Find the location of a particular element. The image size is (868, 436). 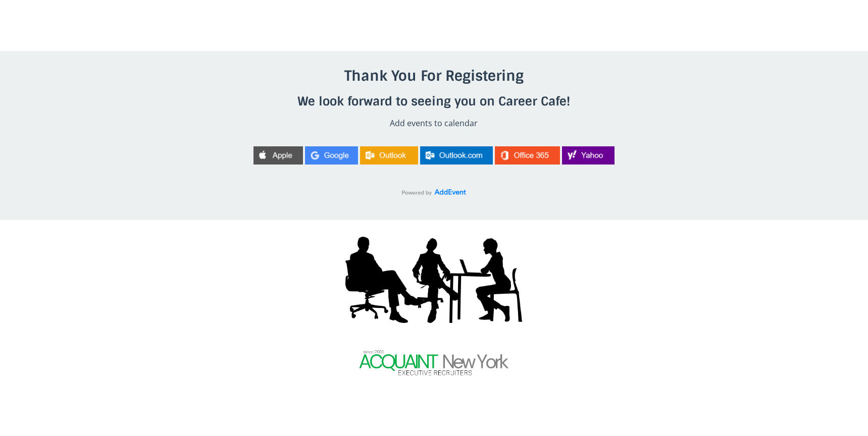

h3: Thank You For Registering is located at coordinates (433, 76).